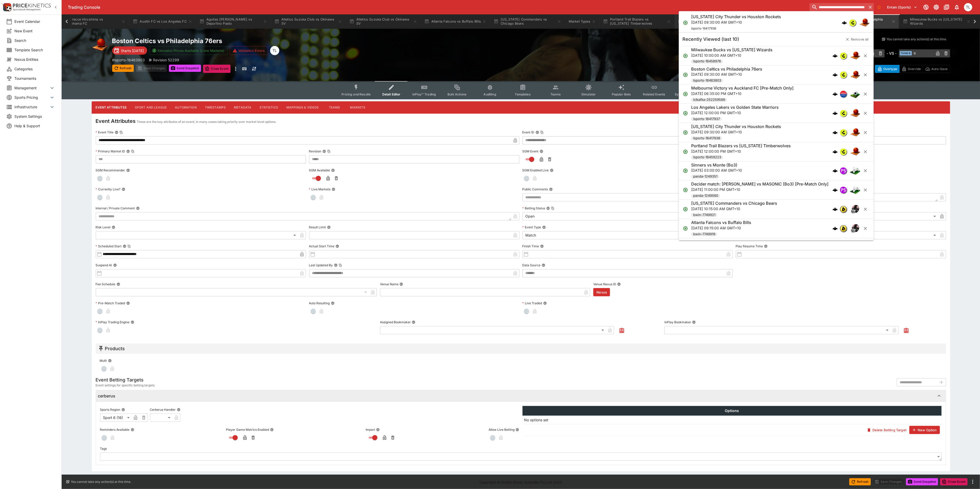  What do you see at coordinates (151, 108) in the screenshot?
I see `button: Sport and League` at bounding box center [151, 108].